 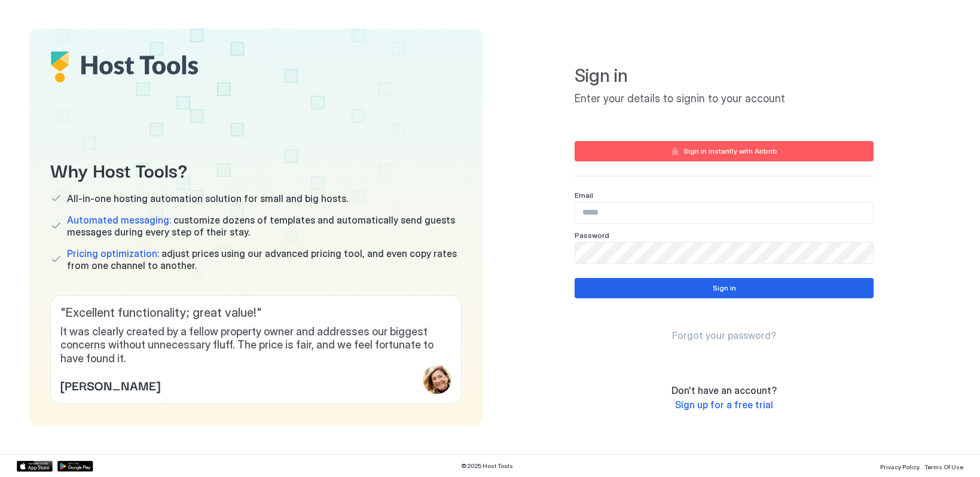 What do you see at coordinates (255, 169) in the screenshot?
I see `span: Why Host Tools?` at bounding box center [255, 169].